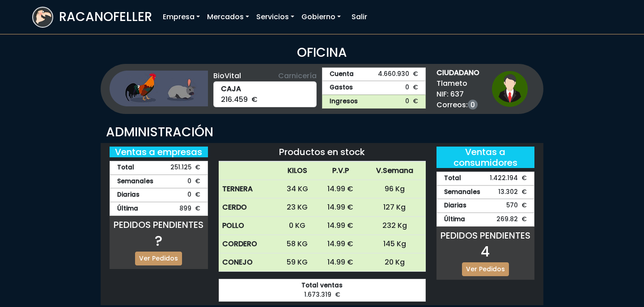 The width and height of the screenshot is (644, 307). What do you see at coordinates (159, 209) in the screenshot?
I see `div: 899 €` at bounding box center [159, 209].